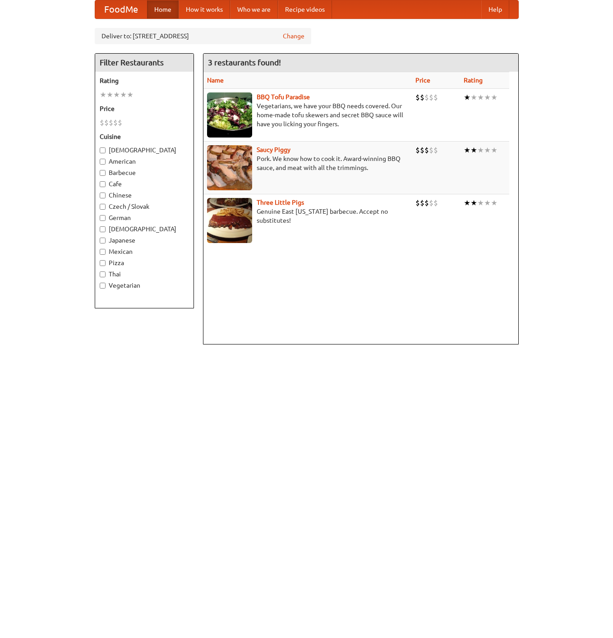 This screenshot has width=613, height=638. What do you see at coordinates (283, 97) in the screenshot?
I see `b: BBQ Tofu Paradise` at bounding box center [283, 97].